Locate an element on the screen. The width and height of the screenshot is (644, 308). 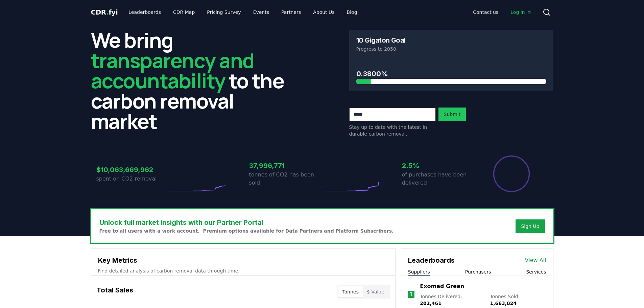
h3: 10 Gigaton Goal is located at coordinates (381, 40).